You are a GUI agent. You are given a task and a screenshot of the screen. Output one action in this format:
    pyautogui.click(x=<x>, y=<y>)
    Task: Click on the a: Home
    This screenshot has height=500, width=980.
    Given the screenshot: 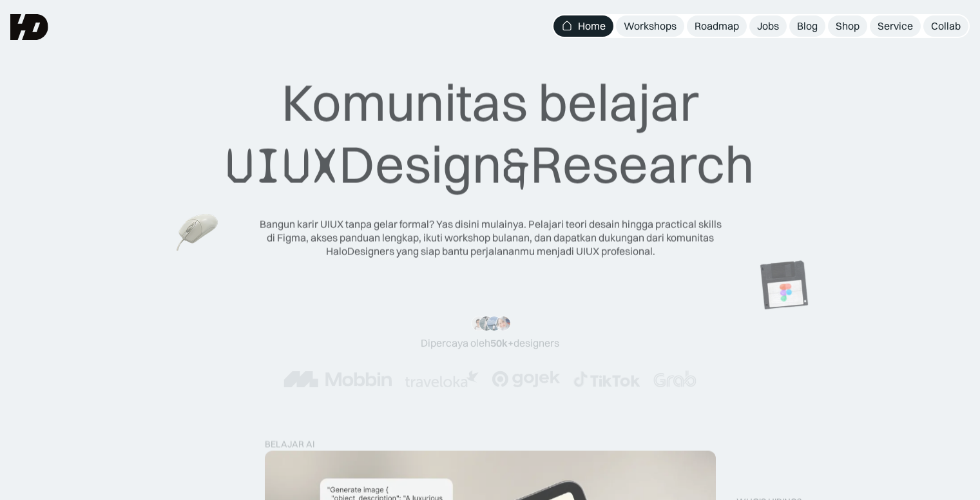 What is the action you would take?
    pyautogui.click(x=583, y=26)
    